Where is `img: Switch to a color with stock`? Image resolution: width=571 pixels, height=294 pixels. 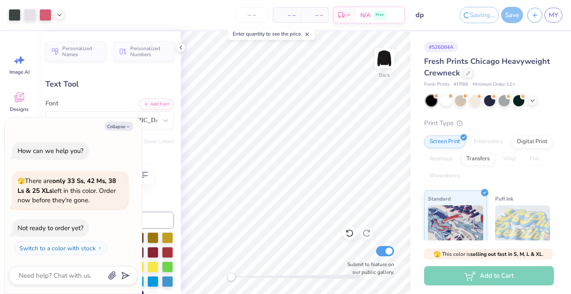 img: Switch to a color with stock is located at coordinates (100, 248).